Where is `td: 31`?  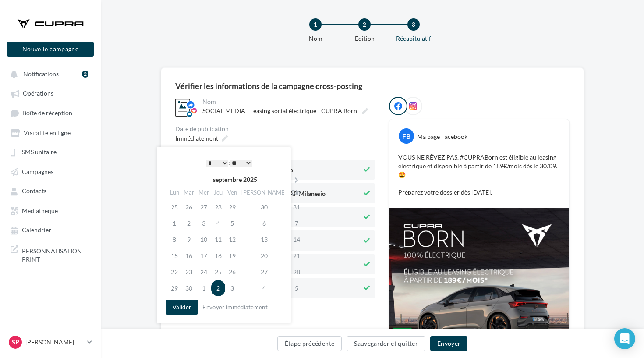 td: 31 is located at coordinates (296, 206).